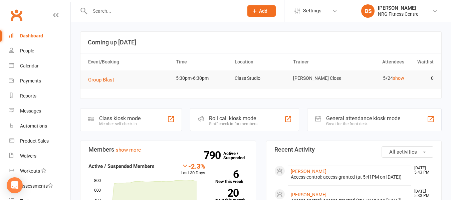  I want to click on a: 6New this week, so click(231, 177).